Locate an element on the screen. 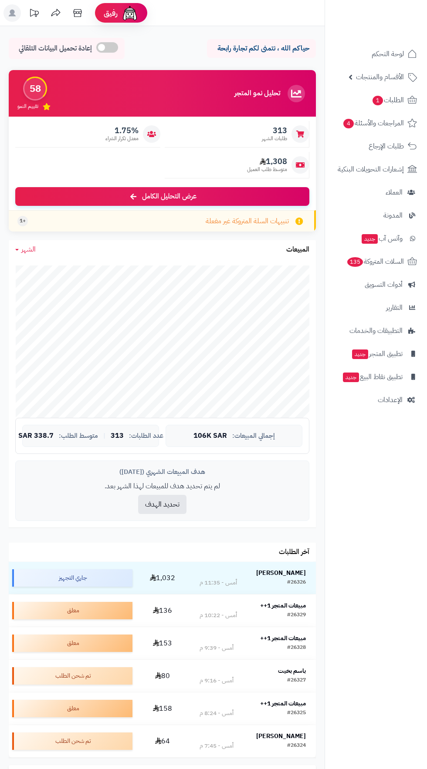 Image resolution: width=427 pixels, height=769 pixels. div: #26328 is located at coordinates (296, 648).